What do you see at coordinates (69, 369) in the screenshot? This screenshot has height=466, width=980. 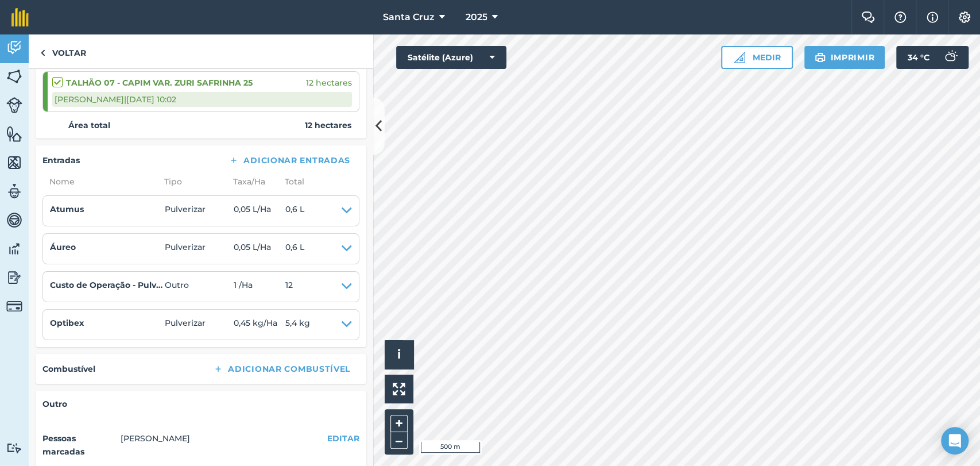 I see `font: Combustível` at bounding box center [69, 369].